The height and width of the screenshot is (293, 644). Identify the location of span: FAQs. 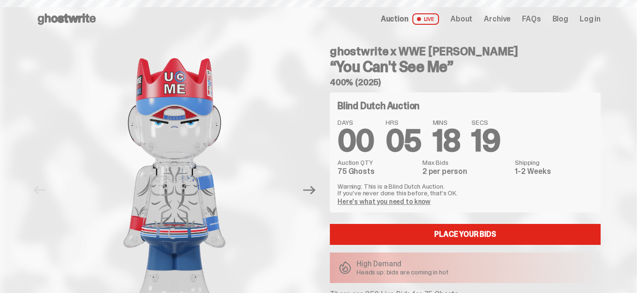
(531, 19).